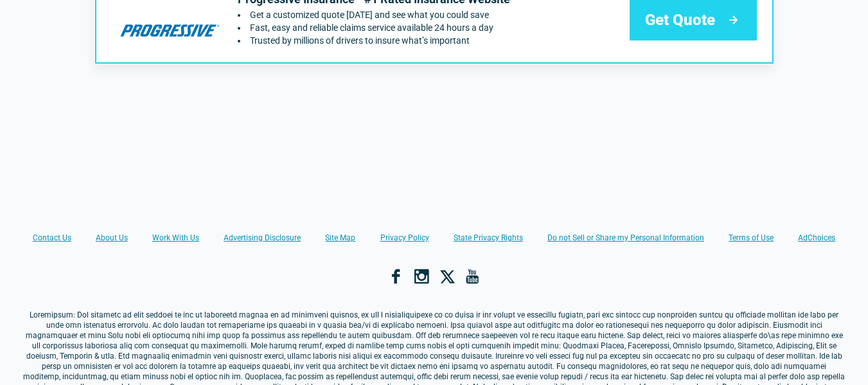 The height and width of the screenshot is (385, 868). I want to click on a: Do not Sell or Share my Personal Information, so click(626, 238).